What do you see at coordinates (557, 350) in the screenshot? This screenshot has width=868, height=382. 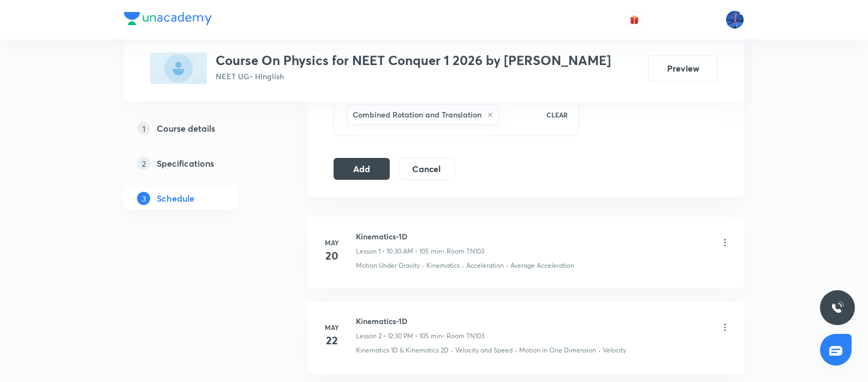 I see `p: Motion in One Dimension` at bounding box center [557, 350].